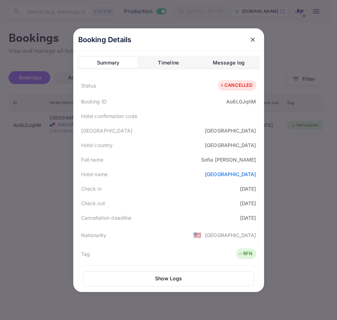 The height and width of the screenshot is (320, 337). What do you see at coordinates (91, 188) in the screenshot?
I see `div: Check in` at bounding box center [91, 188].